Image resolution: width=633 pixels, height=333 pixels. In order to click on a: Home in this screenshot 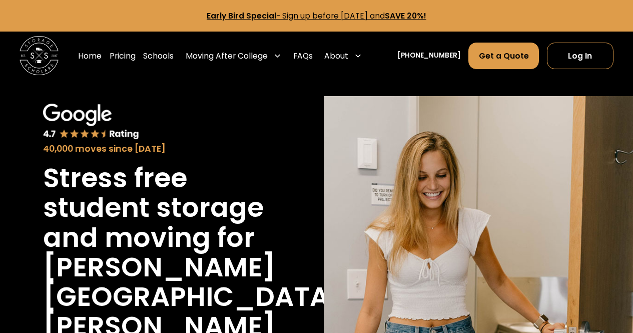, I will do `click(90, 56)`.